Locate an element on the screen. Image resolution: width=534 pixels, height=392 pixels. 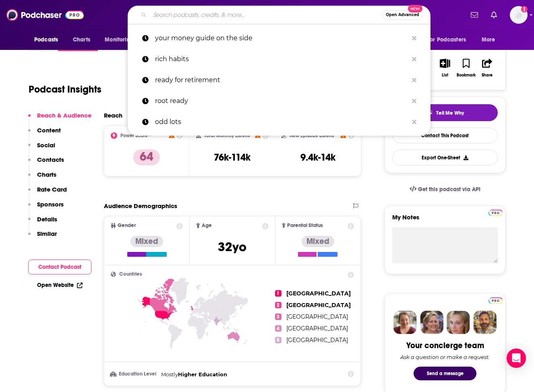
div: Ask a question or make a request. is located at coordinates (445, 357).